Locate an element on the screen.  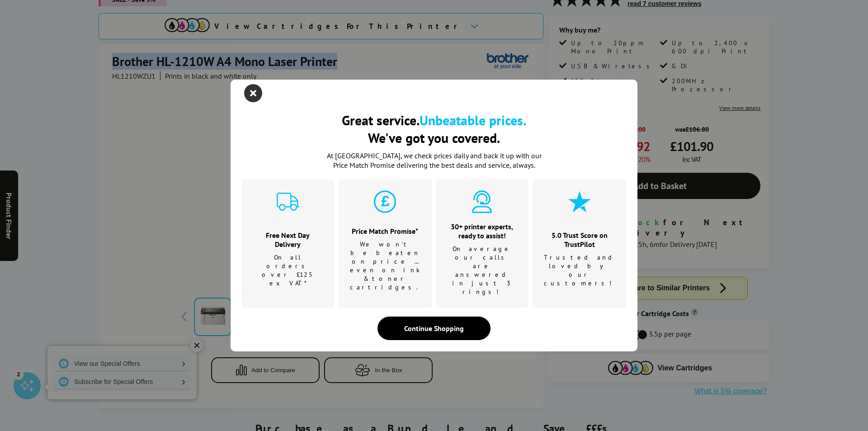
button: close modal is located at coordinates (253, 93).